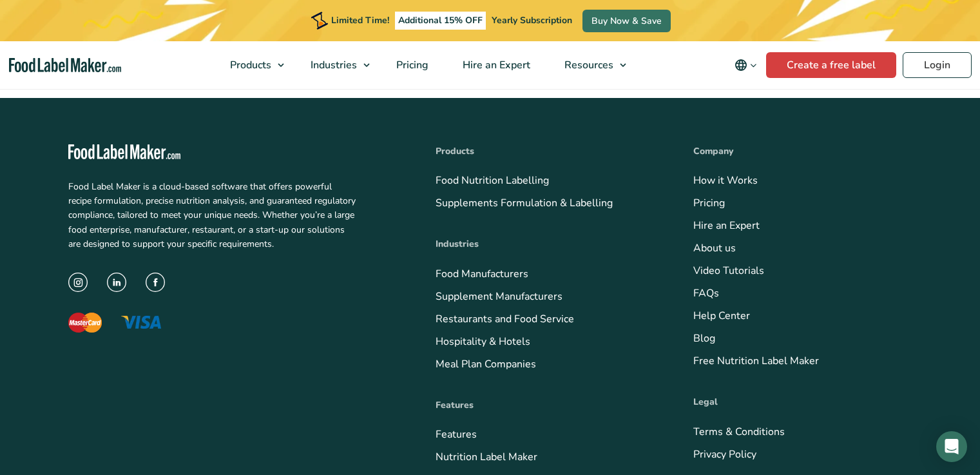 The height and width of the screenshot is (475, 980). I want to click on span: Hire an Expert, so click(495, 65).